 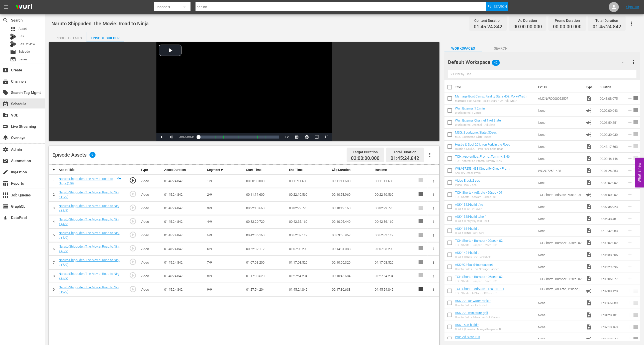 I want to click on div: Bits Review, so click(x=13, y=44).